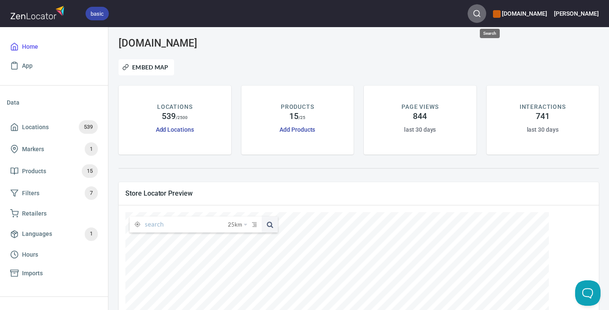 The width and height of the screenshot is (609, 310). Describe the element at coordinates (32, 273) in the screenshot. I see `span: Imports` at that location.